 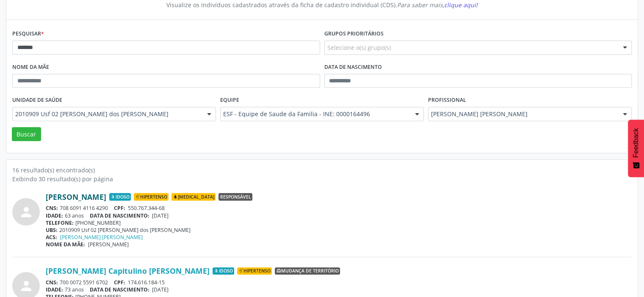 What do you see at coordinates (353, 67) in the screenshot?
I see `label: Data de nascimento` at bounding box center [353, 67].